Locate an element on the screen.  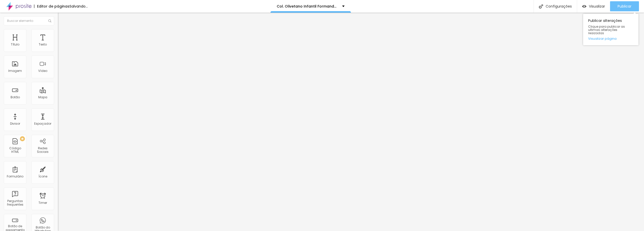
div: Imagem is located at coordinates (15, 71).